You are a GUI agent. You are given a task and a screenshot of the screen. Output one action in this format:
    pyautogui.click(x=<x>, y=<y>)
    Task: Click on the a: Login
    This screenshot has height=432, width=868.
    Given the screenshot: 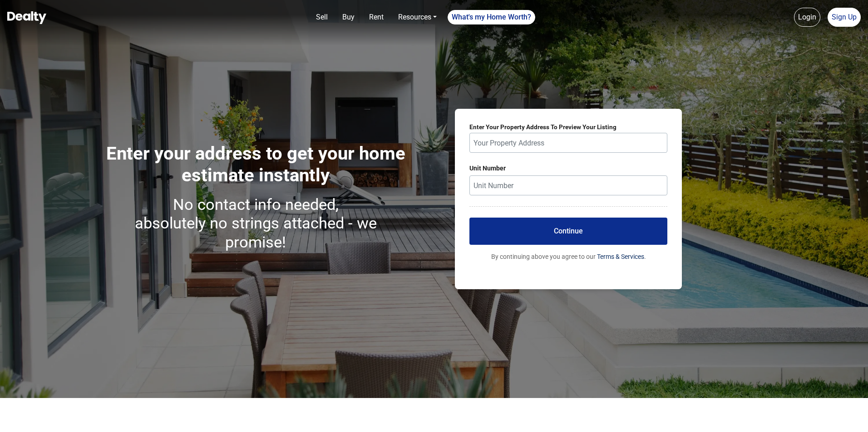 What is the action you would take?
    pyautogui.click(x=807, y=17)
    